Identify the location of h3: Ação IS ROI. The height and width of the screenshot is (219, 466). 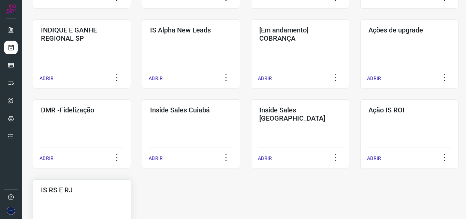
(409, 110).